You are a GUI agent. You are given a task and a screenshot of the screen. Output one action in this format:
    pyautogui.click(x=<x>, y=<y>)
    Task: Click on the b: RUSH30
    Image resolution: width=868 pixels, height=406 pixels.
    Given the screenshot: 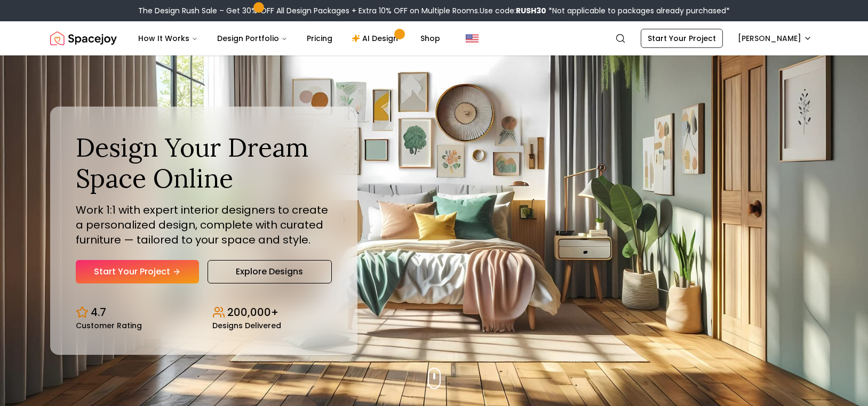 What is the action you would take?
    pyautogui.click(x=531, y=11)
    